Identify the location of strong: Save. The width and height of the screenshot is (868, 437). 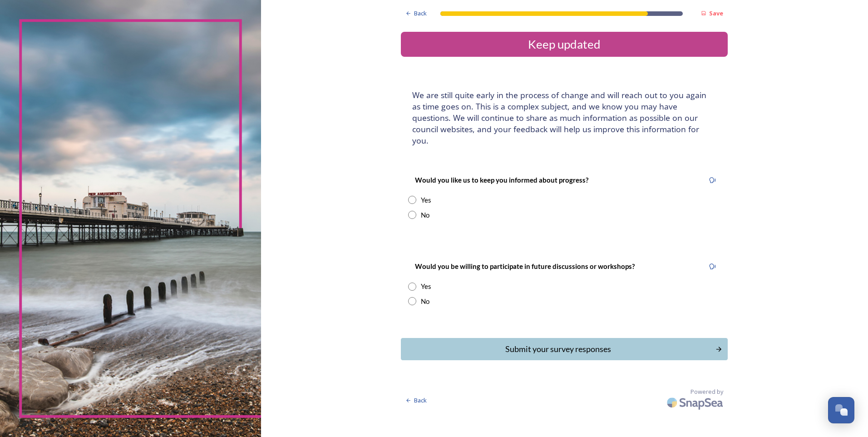
(716, 13).